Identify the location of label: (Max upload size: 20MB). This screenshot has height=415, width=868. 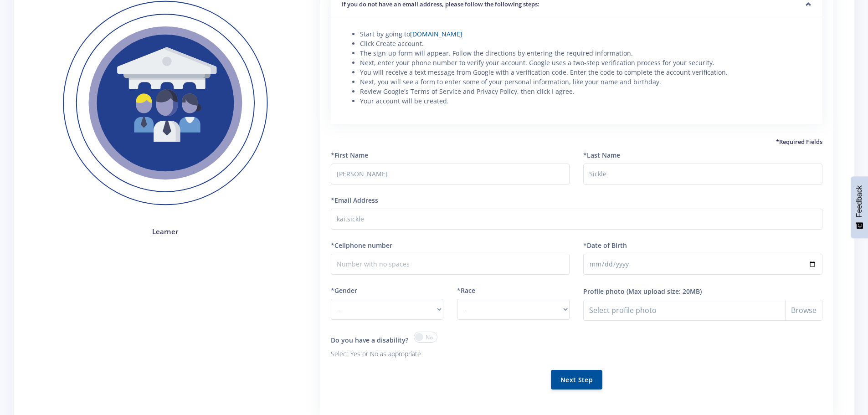
(663, 291).